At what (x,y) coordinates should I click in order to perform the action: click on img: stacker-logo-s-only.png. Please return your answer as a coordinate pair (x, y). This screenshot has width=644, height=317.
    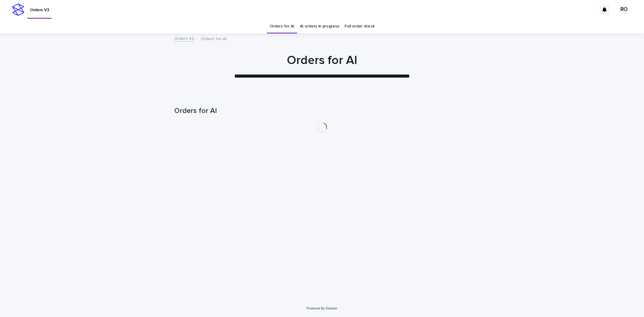
    Looking at the image, I should click on (18, 9).